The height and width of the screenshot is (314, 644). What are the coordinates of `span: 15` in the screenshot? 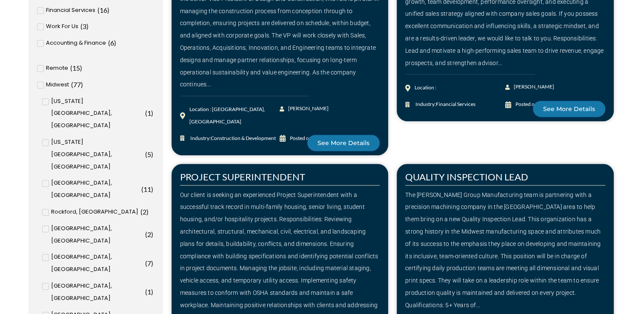 It's located at (76, 68).